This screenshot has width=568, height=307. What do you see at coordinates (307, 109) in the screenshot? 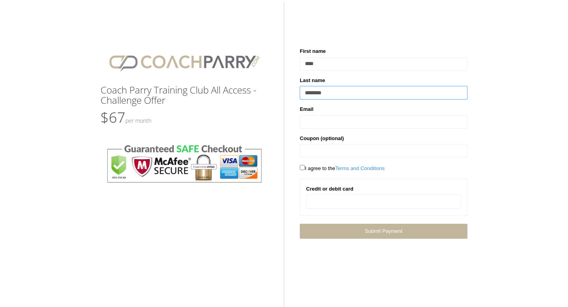
I see `label: Email` at bounding box center [307, 109].